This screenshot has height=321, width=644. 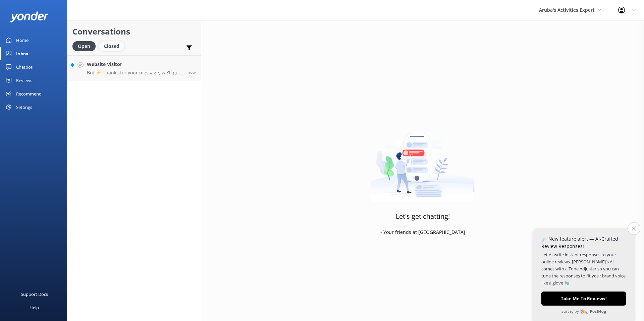 What do you see at coordinates (112, 46) in the screenshot?
I see `div: Closed` at bounding box center [112, 46].